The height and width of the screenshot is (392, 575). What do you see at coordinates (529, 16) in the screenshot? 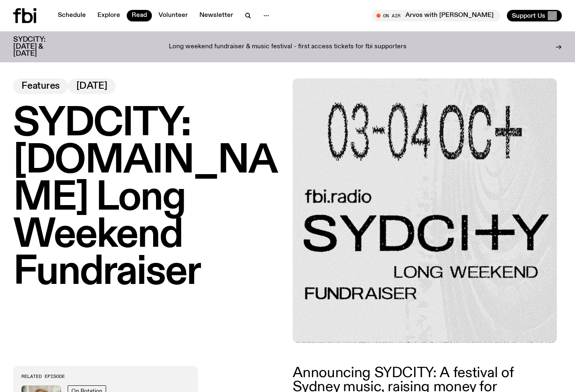
I see `span: Support Us` at bounding box center [529, 16].